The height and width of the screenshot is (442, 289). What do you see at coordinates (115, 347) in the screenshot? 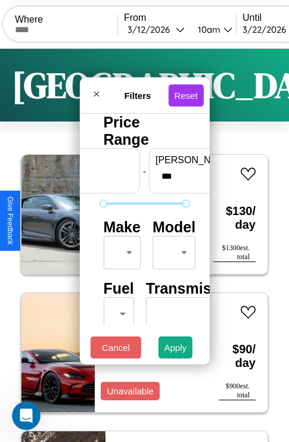
I see `button: Cancel` at bounding box center [115, 347].